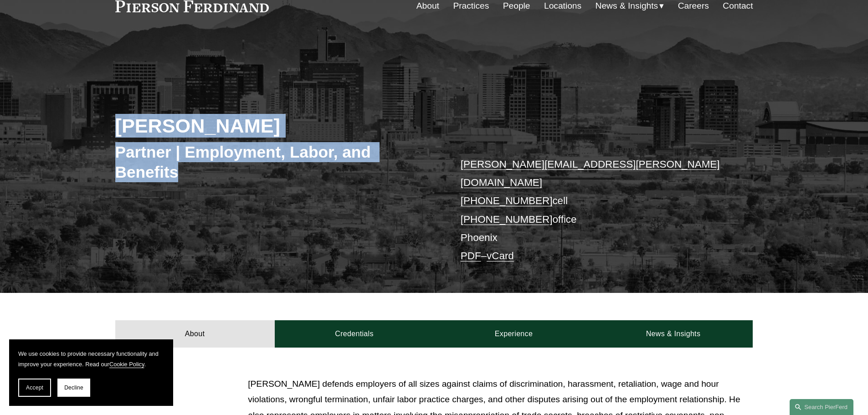 This screenshot has width=868, height=415. What do you see at coordinates (822, 407) in the screenshot?
I see `a: Search this site` at bounding box center [822, 407].